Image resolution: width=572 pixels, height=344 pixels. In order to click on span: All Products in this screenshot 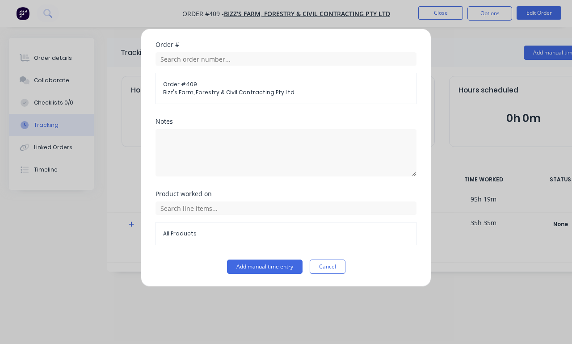, I will do `click(286, 234)`.